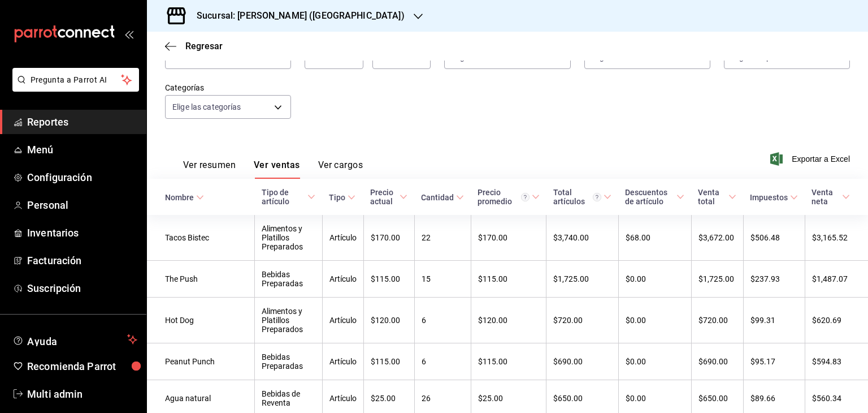 Image resolution: width=868 pixels, height=413 pixels. What do you see at coordinates (82, 233) in the screenshot?
I see `span: Inventarios` at bounding box center [82, 233].